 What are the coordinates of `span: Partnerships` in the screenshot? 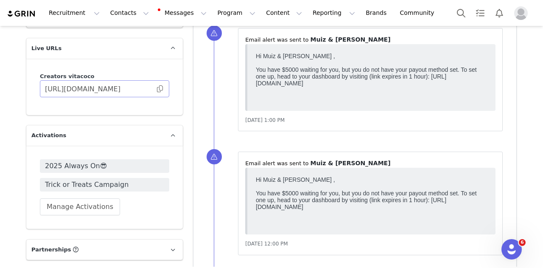 It's located at (51, 249).